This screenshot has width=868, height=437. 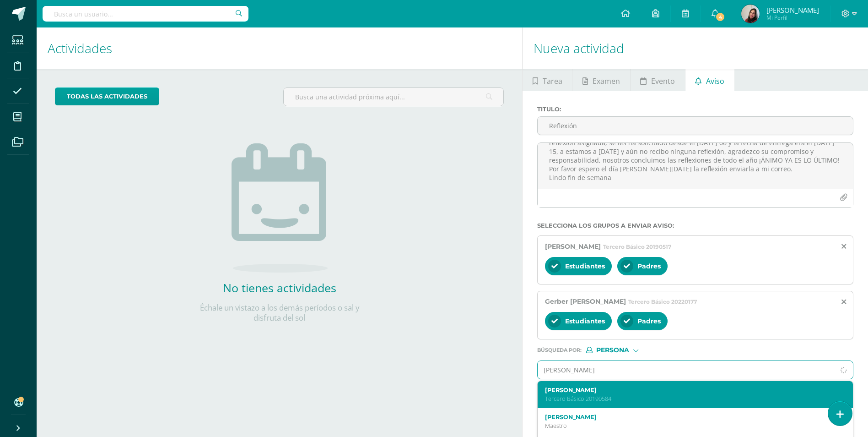 I want to click on span: Persona, so click(x=613, y=350).